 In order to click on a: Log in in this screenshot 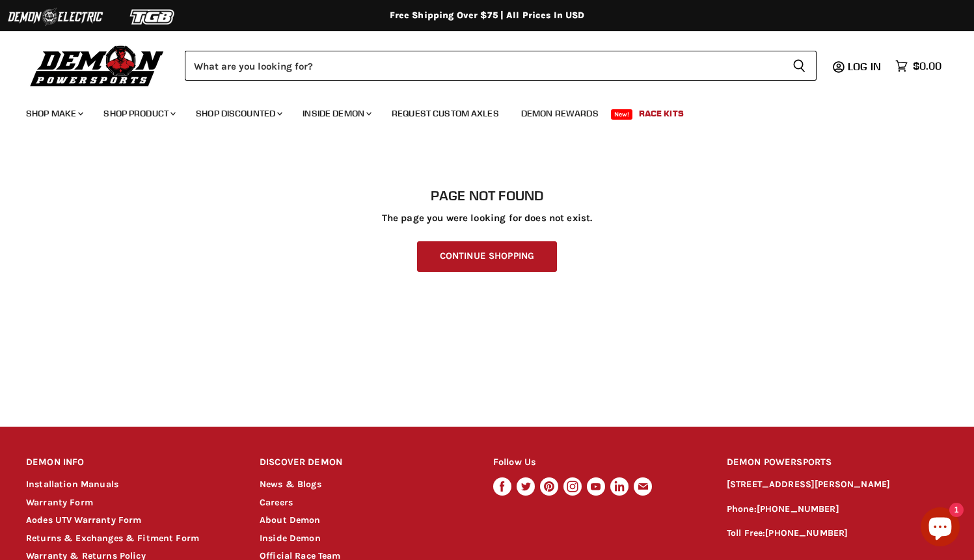, I will do `click(866, 66)`.